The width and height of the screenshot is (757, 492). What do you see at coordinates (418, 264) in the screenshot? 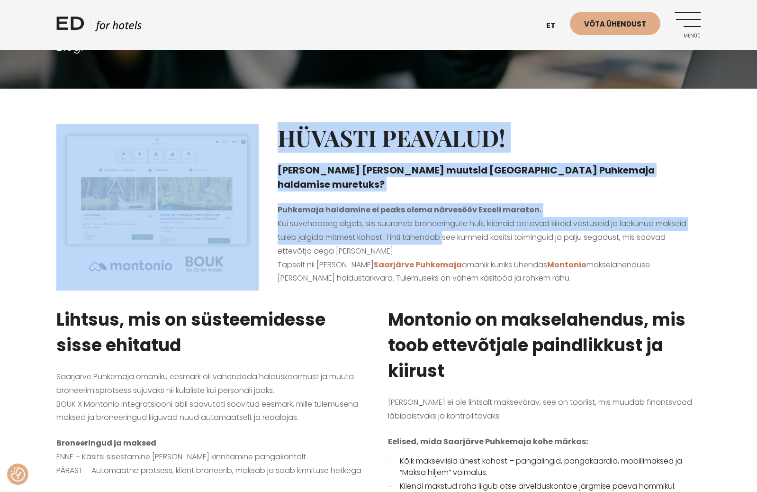
I see `a: Saarjärve Puhkemaja` at bounding box center [418, 264].